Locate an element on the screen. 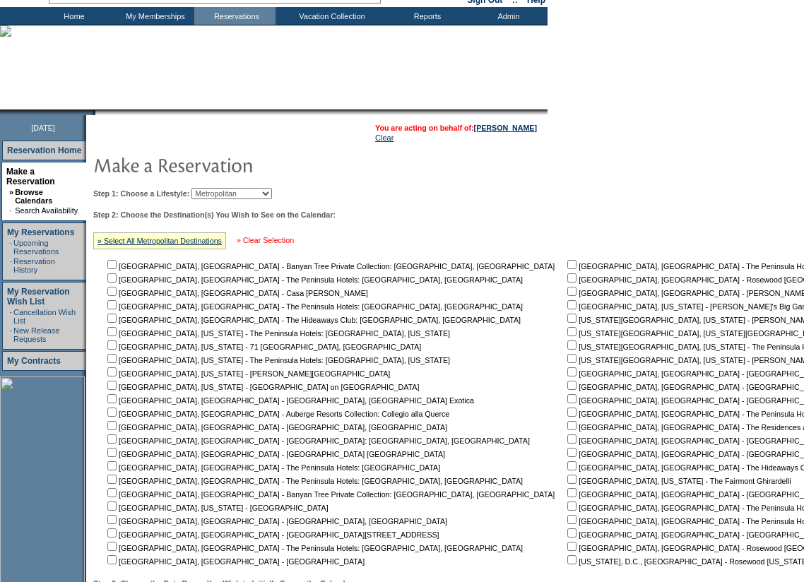  a: Make a Reservation is located at coordinates (30, 177).